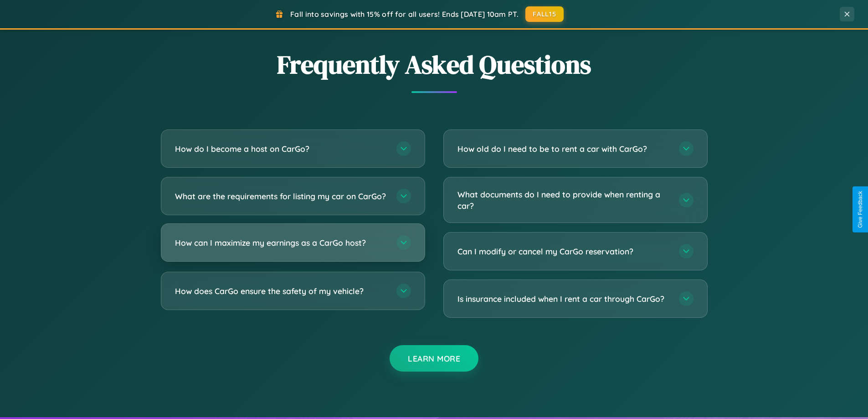 The height and width of the screenshot is (419, 868). Describe the element at coordinates (564, 251) in the screenshot. I see `h3: Can I modify or cancel my CarGo reservation?` at that location.